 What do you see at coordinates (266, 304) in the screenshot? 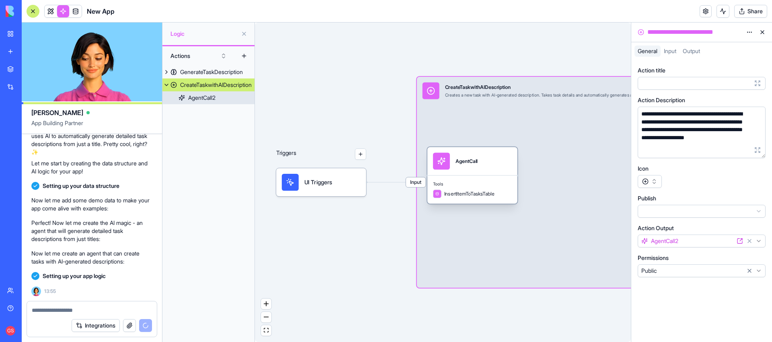
I see `button: zoom in` at bounding box center [266, 304].